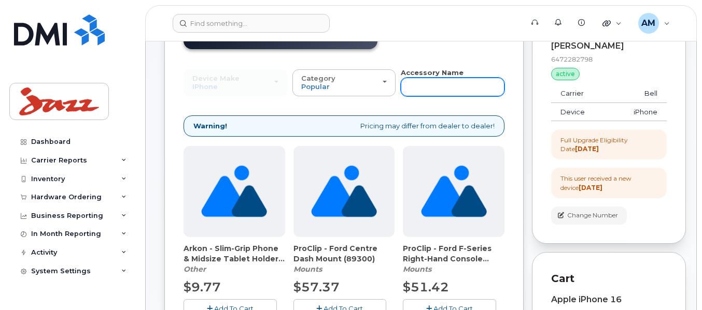 The height and width of the screenshot is (310, 702). What do you see at coordinates (344, 259) in the screenshot?
I see `div: ProClip - Ford Centre Dash Mount (89300)` at bounding box center [344, 259].